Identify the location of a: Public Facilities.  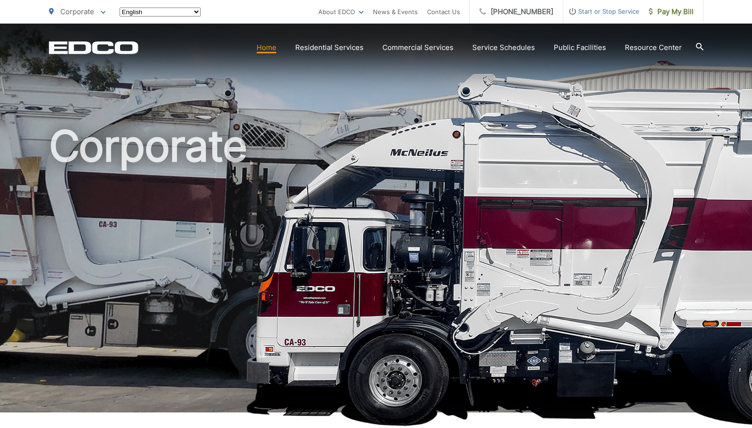
(580, 48).